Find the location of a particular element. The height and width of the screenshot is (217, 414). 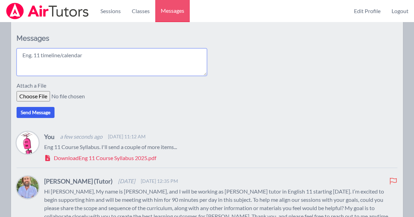

label: Attach a File is located at coordinates (33, 86).